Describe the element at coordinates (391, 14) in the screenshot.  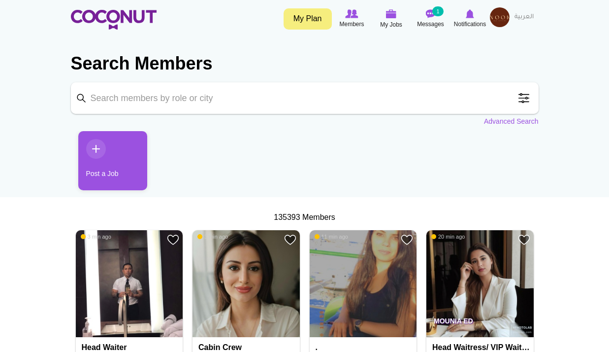
I see `img: My Jobs` at that location.